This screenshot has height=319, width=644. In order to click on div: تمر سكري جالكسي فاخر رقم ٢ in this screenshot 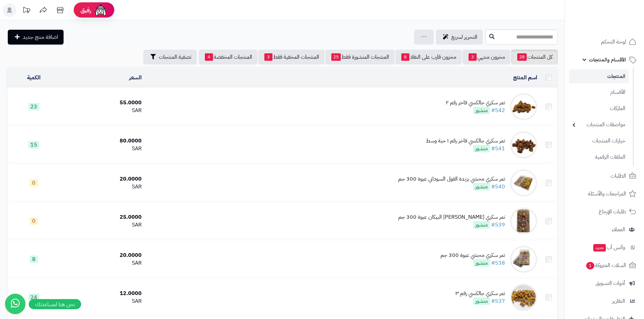, I will do `click(475, 102)`.